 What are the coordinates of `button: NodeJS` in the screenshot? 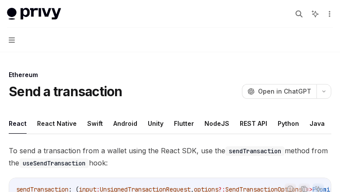 It's located at (217, 124).